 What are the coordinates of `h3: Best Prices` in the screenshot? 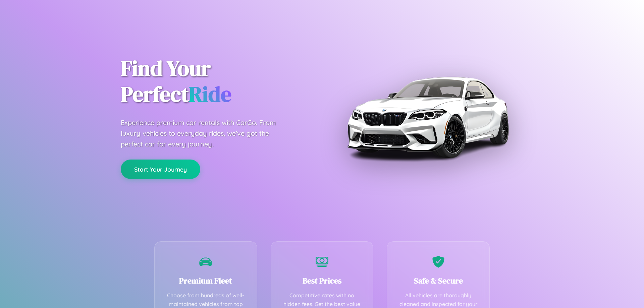 It's located at (322, 280).